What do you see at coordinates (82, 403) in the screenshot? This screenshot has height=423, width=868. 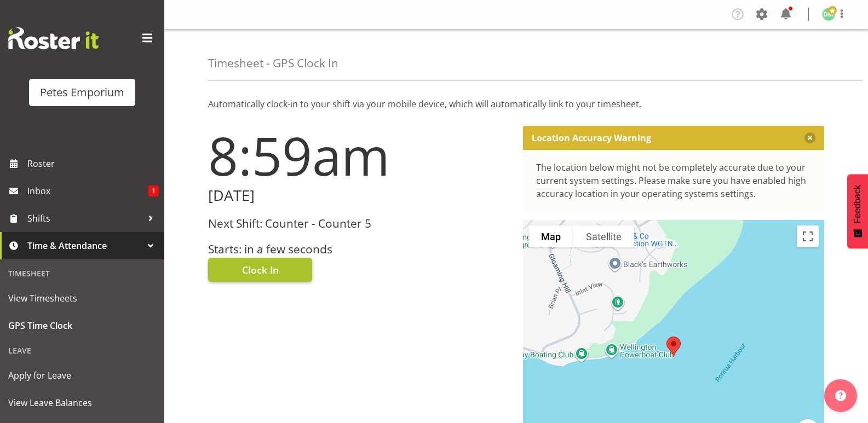 I see `a: View Leave Balances` at bounding box center [82, 403].